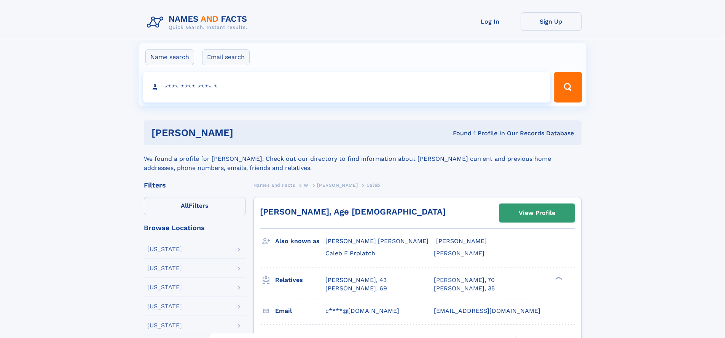 The width and height of the screenshot is (725, 338). What do you see at coordinates (275, 185) in the screenshot?
I see `a: Names and Facts` at bounding box center [275, 185].